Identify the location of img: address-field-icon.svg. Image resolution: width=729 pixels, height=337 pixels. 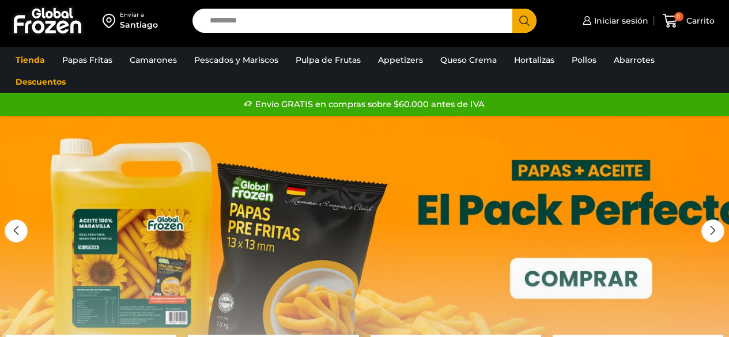
(111, 21).